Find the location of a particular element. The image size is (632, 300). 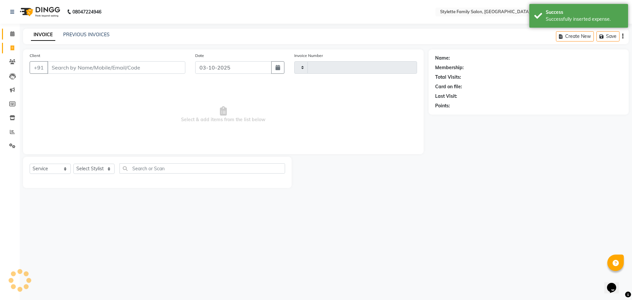

div: Success is located at coordinates (584, 12).